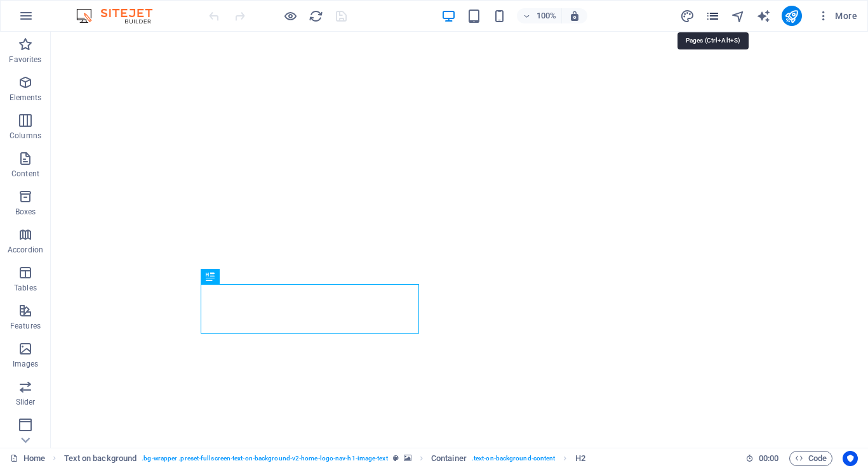 The image size is (868, 468). Describe the element at coordinates (688, 16) in the screenshot. I see `button: design` at that location.